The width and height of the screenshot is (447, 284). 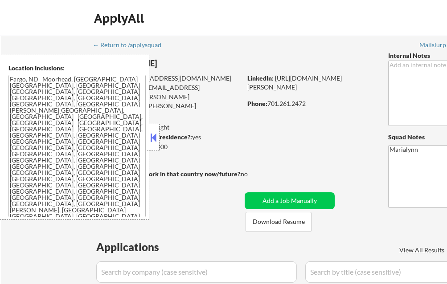 I want to click on div: yes, so click(x=166, y=137).